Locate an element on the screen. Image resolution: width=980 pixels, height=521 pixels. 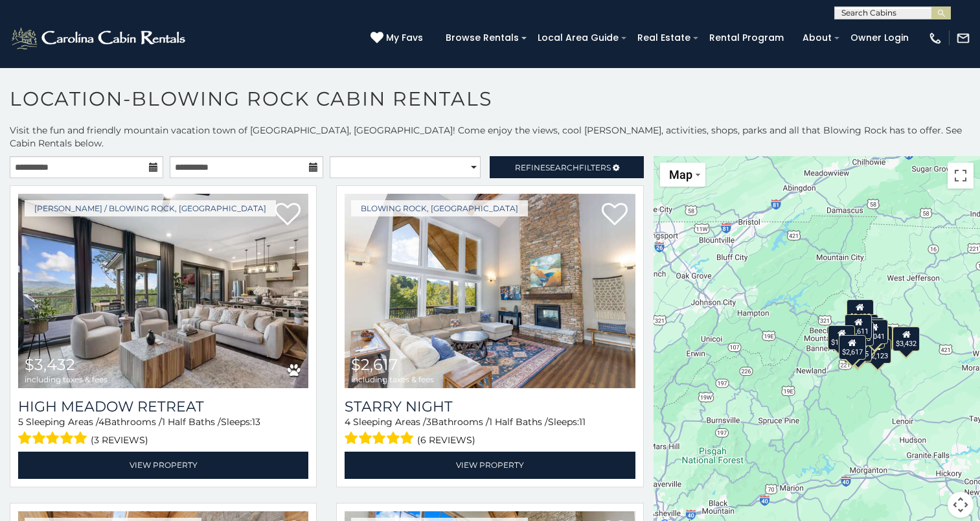
a: RefineSearchFilters is located at coordinates (566, 167).